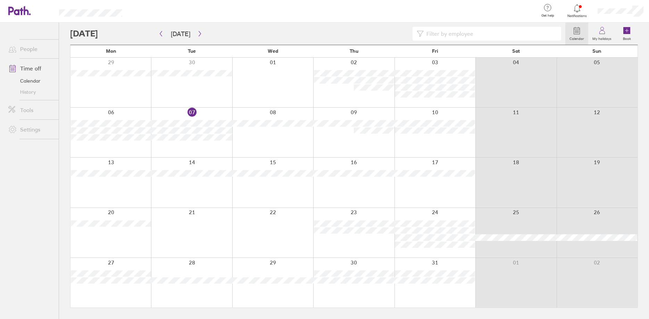 This screenshot has width=649, height=319. What do you see at coordinates (354, 51) in the screenshot?
I see `span: Thu` at bounding box center [354, 51].